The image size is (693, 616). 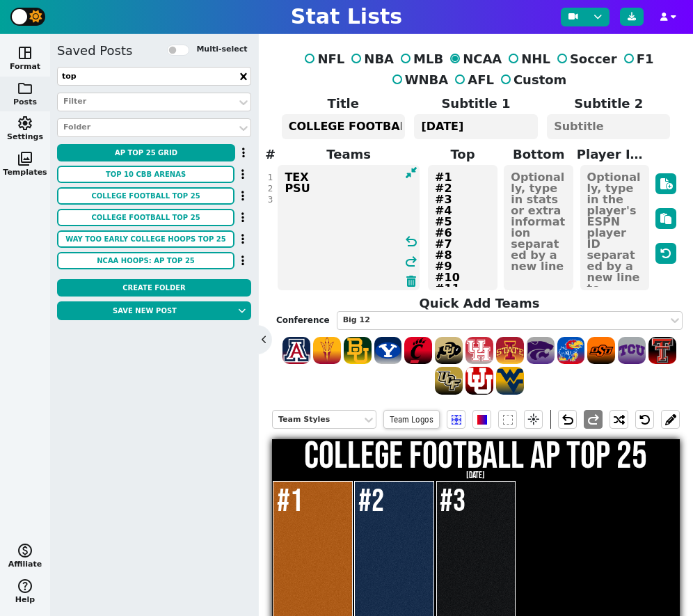 What do you see at coordinates (343, 127) in the screenshot?
I see `textarea: COLLEGE FOOTBALL AP TOP 25` at bounding box center [343, 127].